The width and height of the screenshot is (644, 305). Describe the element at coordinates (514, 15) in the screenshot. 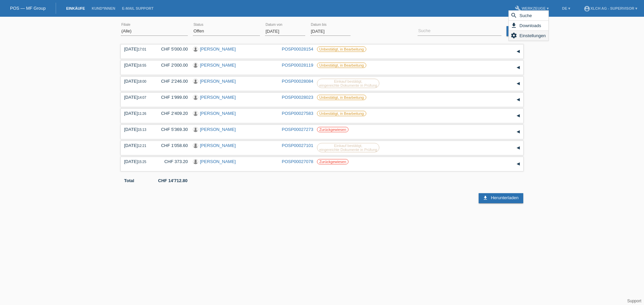

I see `i: search` at that location.